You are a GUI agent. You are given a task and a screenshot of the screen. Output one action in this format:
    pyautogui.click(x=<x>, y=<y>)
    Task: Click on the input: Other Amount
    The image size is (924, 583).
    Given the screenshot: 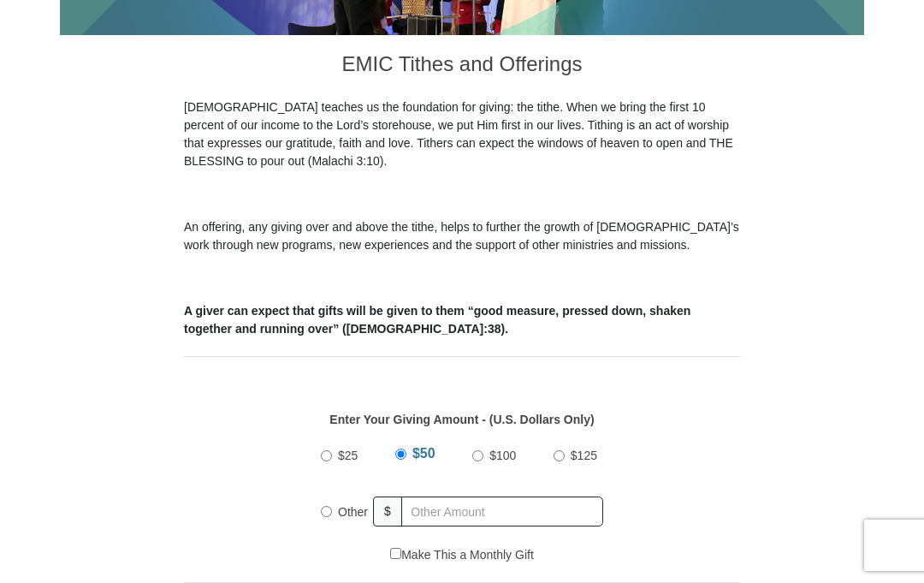 What is the action you would take?
    pyautogui.click(x=502, y=511)
    